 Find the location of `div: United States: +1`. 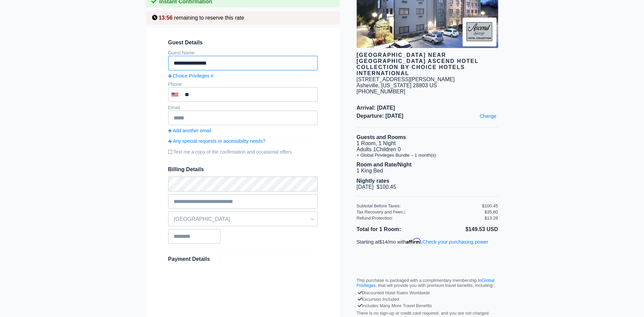

div: United States: +1 is located at coordinates (176, 94).